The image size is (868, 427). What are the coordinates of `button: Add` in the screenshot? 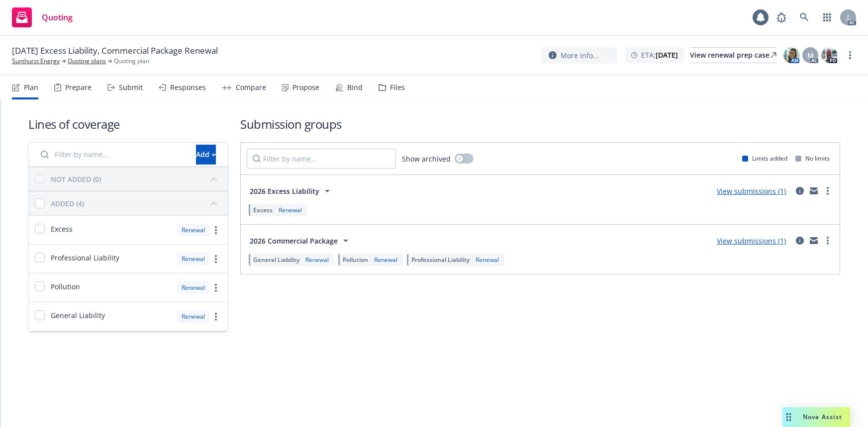 It's located at (206, 155).